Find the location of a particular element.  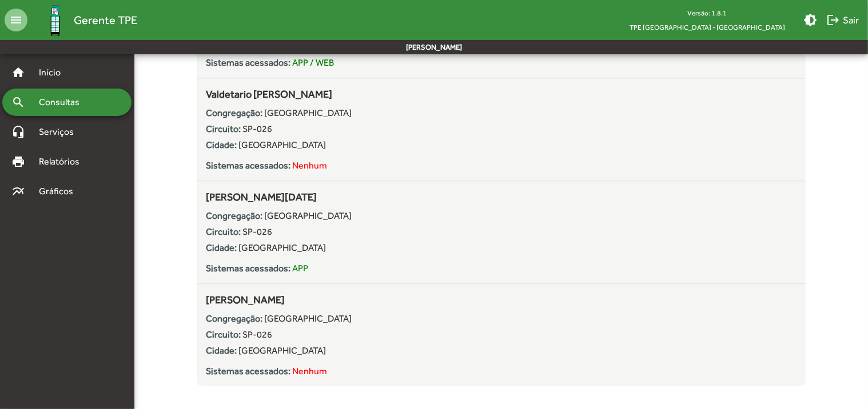

div: Versão: 1.8.1 is located at coordinates (708, 13).